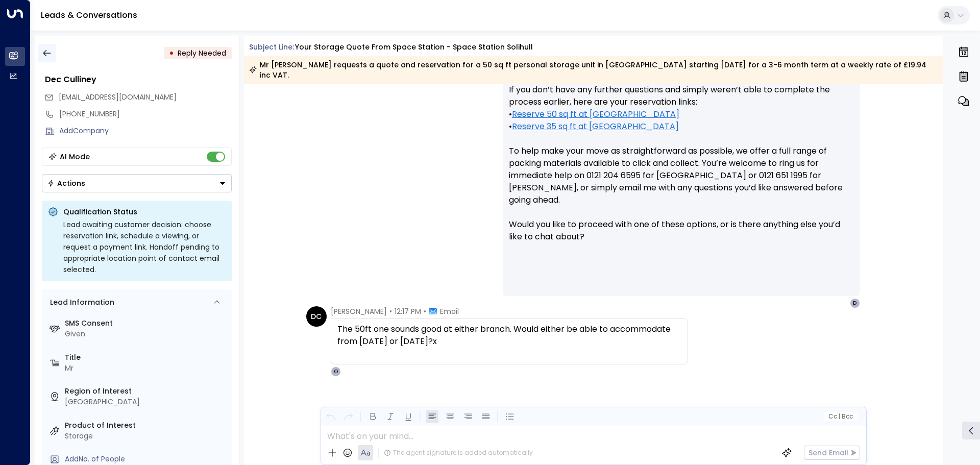  I want to click on div: DC, so click(316, 316).